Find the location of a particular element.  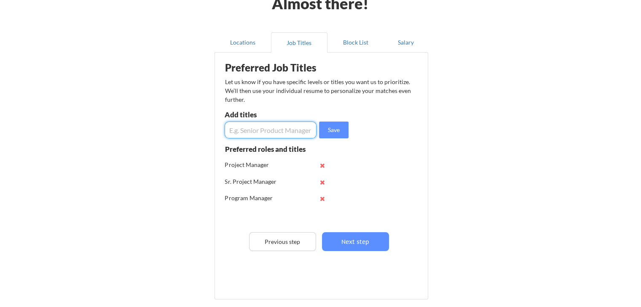

div: Preferred roles and titles is located at coordinates (270, 149).